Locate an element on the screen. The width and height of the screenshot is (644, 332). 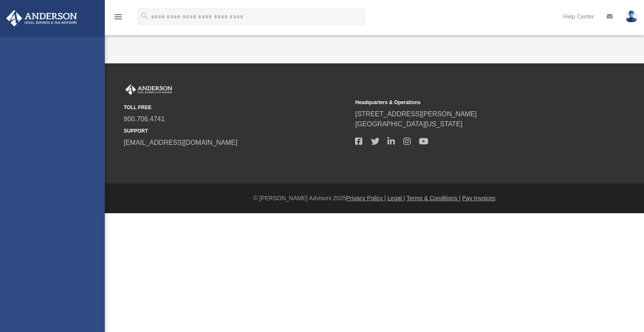
small: TOLL FREE is located at coordinates (237, 108).